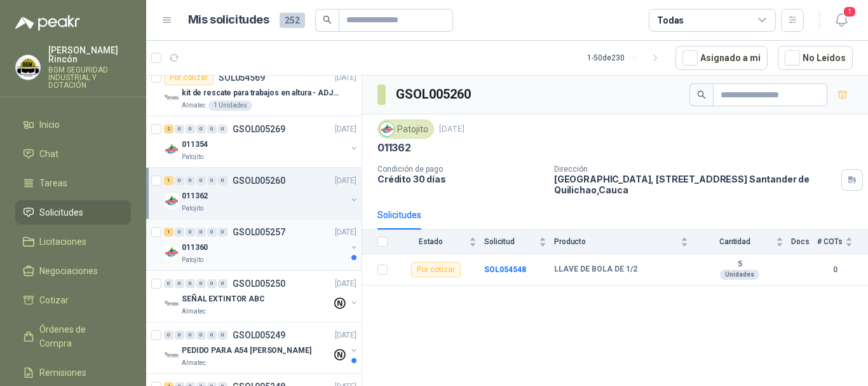 The width and height of the screenshot is (868, 386). I want to click on span: Cotizar, so click(54, 300).